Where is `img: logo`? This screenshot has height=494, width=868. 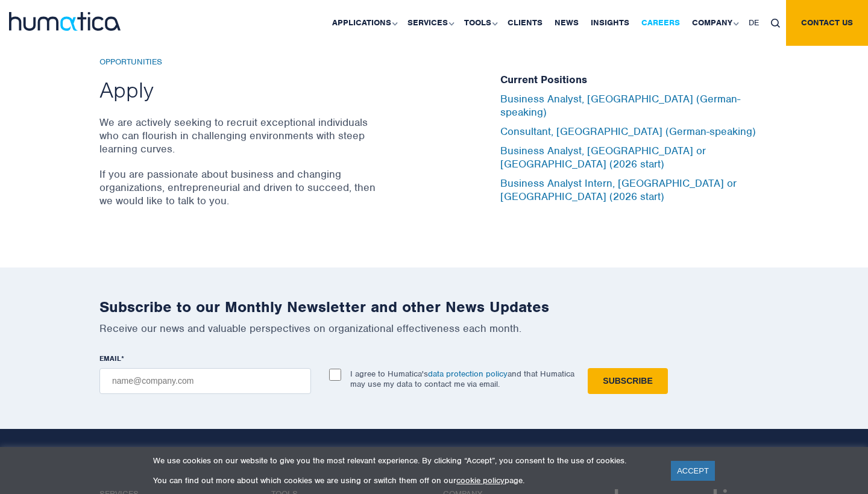 img: logo is located at coordinates (64, 21).